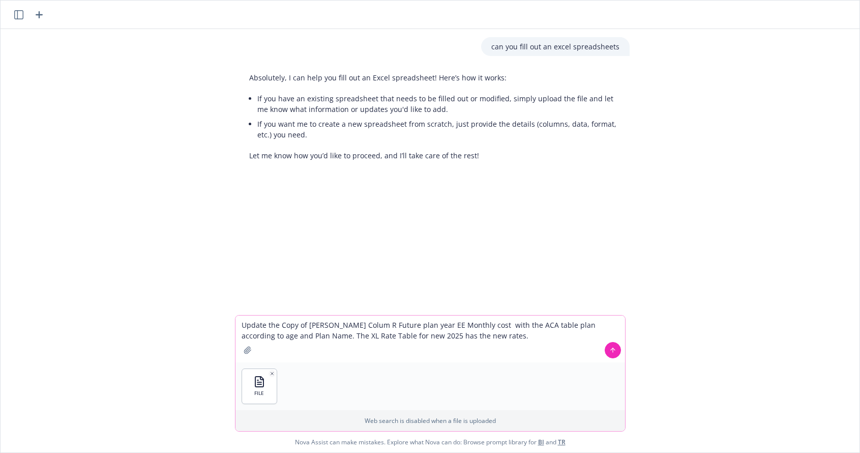 This screenshot has width=860, height=453. What do you see at coordinates (434, 155) in the screenshot?
I see `p: Let me know how you’d like to proceed, and I’ll take care of the rest!` at bounding box center [434, 155].